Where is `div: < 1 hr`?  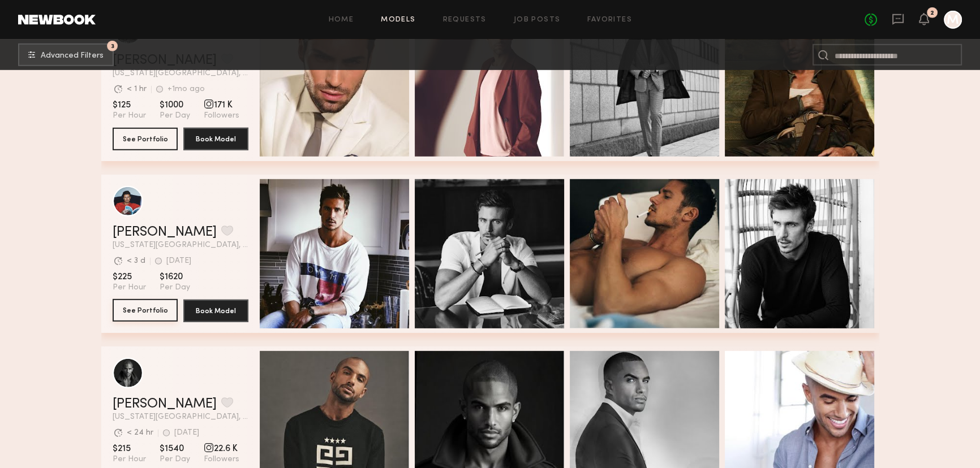 div: < 1 hr is located at coordinates (136, 90).